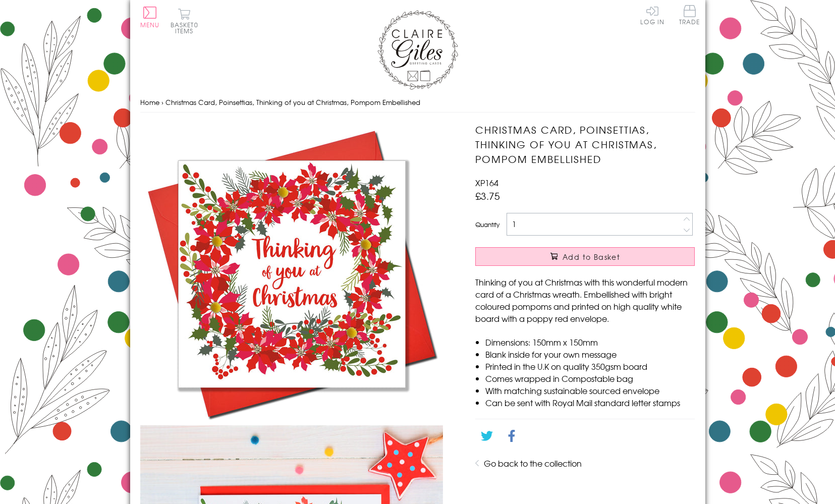 The image size is (835, 504). I want to click on img: Claire Giles Greetings Cards, so click(418, 50).